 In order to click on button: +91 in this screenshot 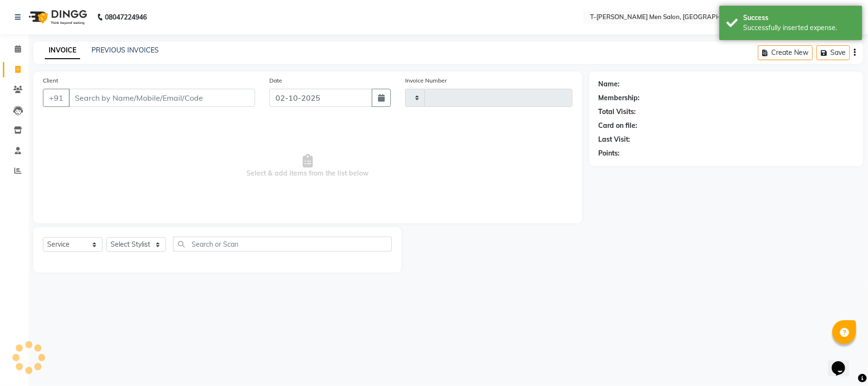, I will do `click(56, 98)`.